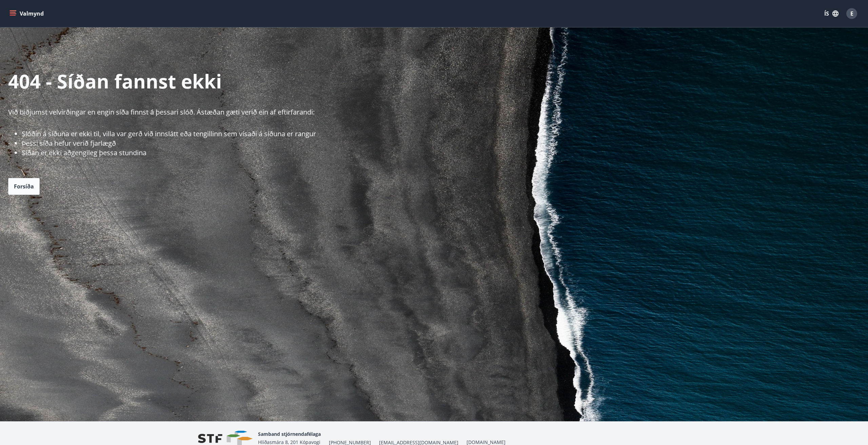 This screenshot has height=445, width=868. Describe the element at coordinates (438, 81) in the screenshot. I see `p: 404 - Síðan fannst ekki` at that location.